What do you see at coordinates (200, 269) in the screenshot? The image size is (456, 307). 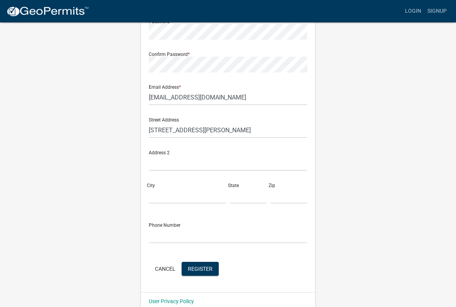 I see `span: Register` at bounding box center [200, 269].